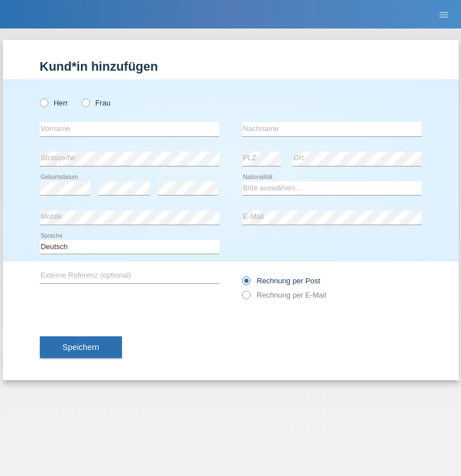  Describe the element at coordinates (230, 67) in the screenshot. I see `h1: Kund*in hinzufügen` at that location.